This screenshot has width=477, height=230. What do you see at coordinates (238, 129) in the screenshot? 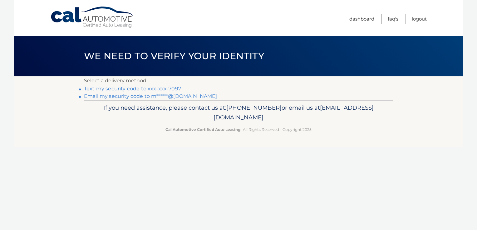
I see `p: - All Rights Reserved - Copyright 2025` at bounding box center [238, 129].